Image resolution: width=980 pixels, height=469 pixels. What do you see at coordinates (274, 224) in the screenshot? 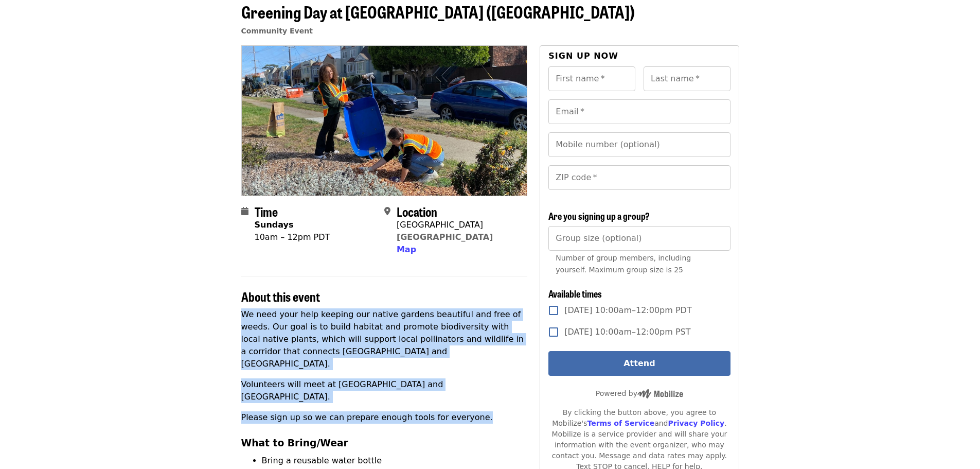
I see `strong: Sundays` at bounding box center [274, 224].